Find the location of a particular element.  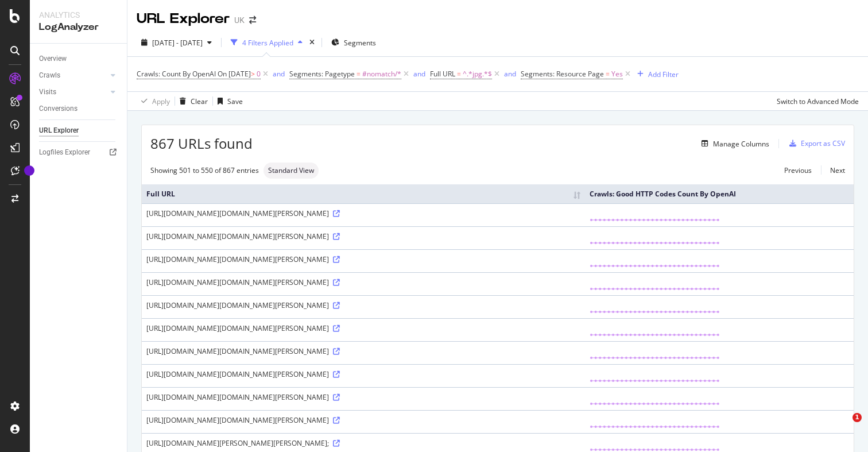

th: Crawls: Good HTTP Codes Count By OpenAI is located at coordinates (719, 193).